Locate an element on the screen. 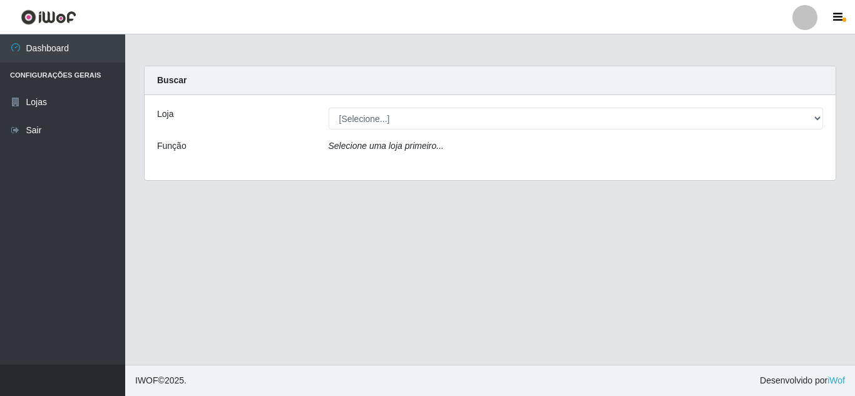  span: © 2025 . is located at coordinates (161, 380).